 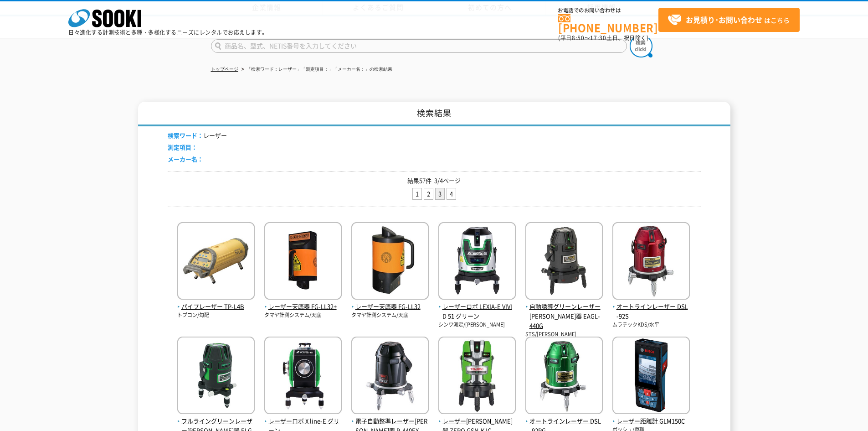 What do you see at coordinates (434, 114) in the screenshot?
I see `h1: 検索結果` at bounding box center [434, 114].